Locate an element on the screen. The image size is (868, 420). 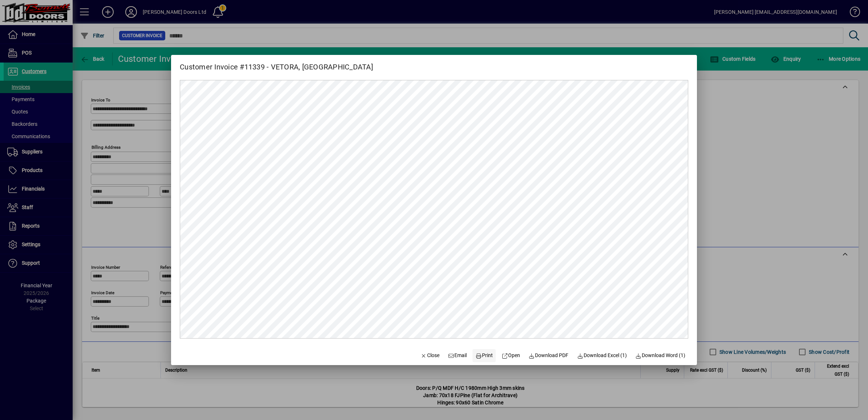
button: Download Excel (1) is located at coordinates (602, 356).